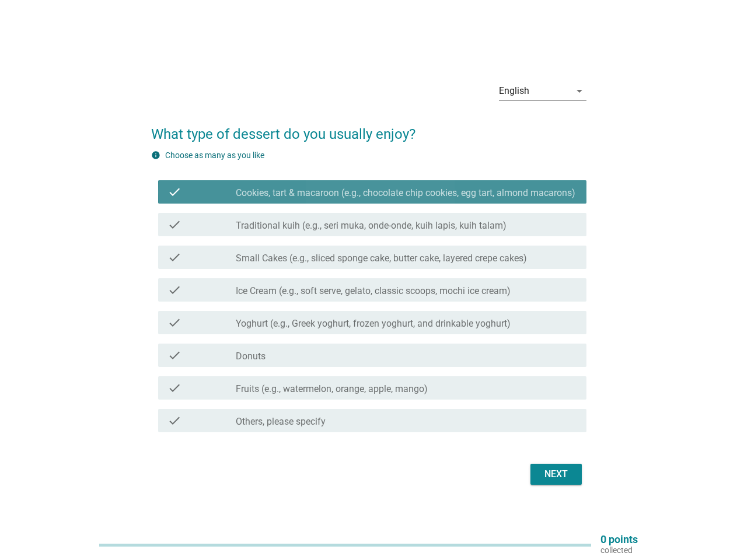 The image size is (737, 560). What do you see at coordinates (556, 474) in the screenshot?
I see `div: Next` at bounding box center [556, 474].